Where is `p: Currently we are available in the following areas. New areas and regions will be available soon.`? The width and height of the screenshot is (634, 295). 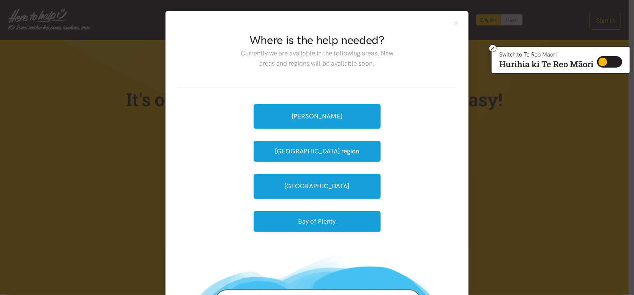 p: Currently we are available in the following areas. New areas and regions will be available soon. is located at coordinates (317, 58).